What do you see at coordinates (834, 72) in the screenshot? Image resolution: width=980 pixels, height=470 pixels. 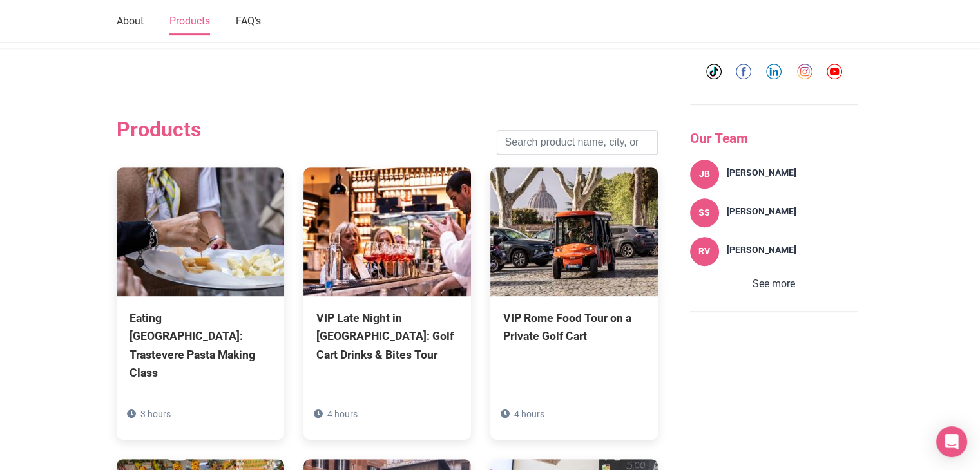 I see `img: youtube-round-01-0acef599b0341403c37127b094ecd7da.svg` at bounding box center [834, 72].